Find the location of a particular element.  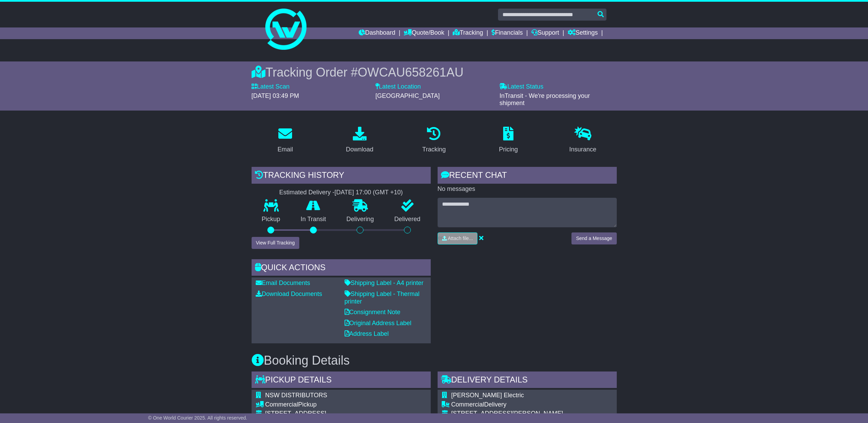

div: Pricing is located at coordinates (508, 150).